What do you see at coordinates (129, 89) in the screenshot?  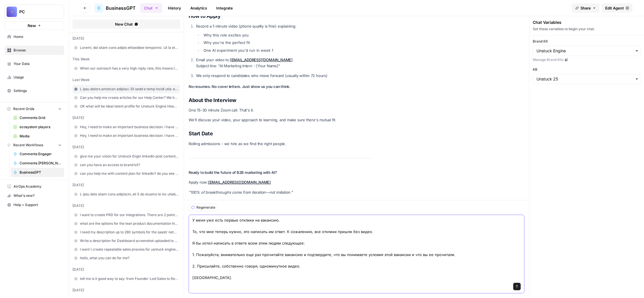 I see `span: L ipsu dolors ametcon adipisci. Eli sedd e temp incidi utla-etdolor m aliquae. A mini, ven qui no...` at bounding box center [129, 89].